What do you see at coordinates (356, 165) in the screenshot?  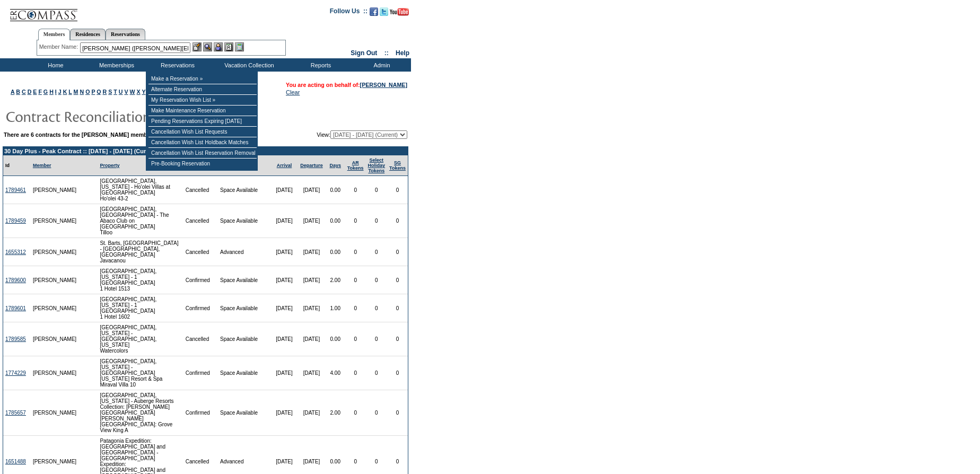 I see `a: ARTokens` at bounding box center [356, 165].